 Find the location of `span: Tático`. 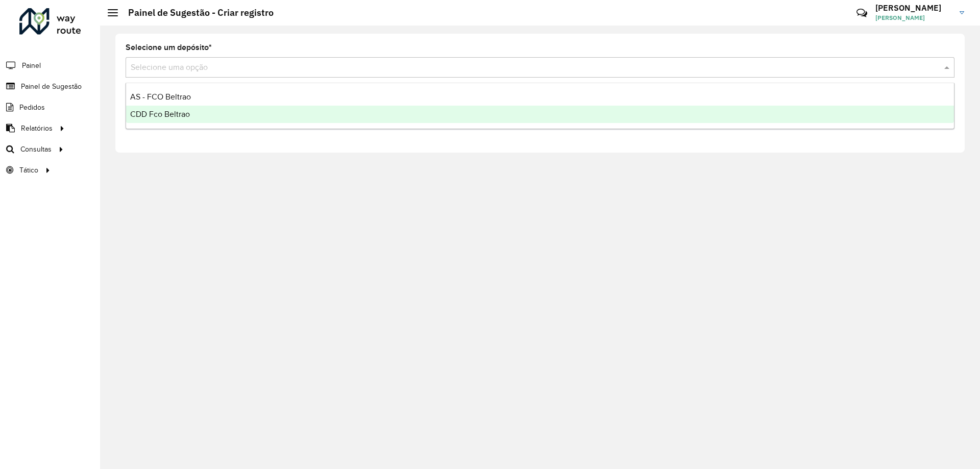

span: Tático is located at coordinates (29, 170).